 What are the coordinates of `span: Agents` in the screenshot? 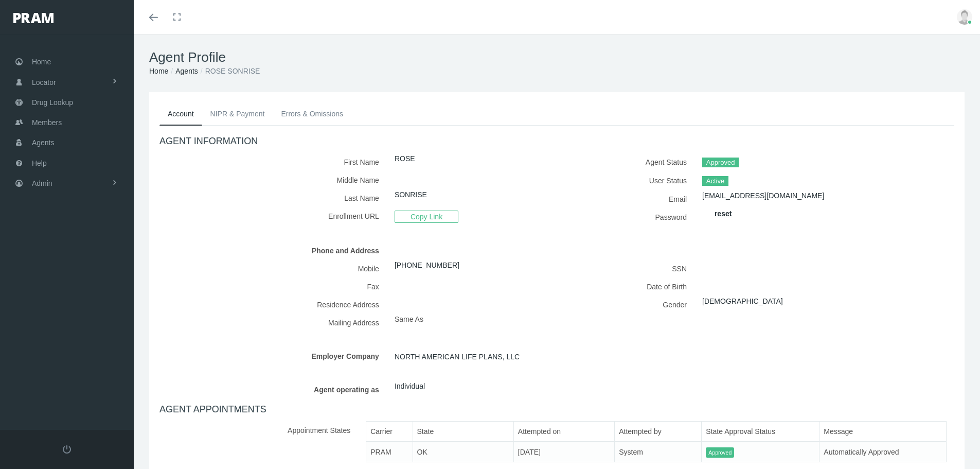 It's located at (44, 143).